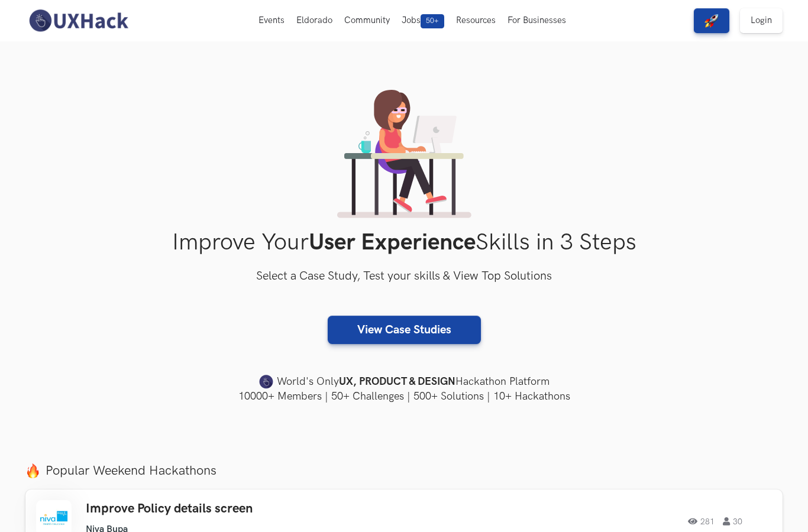  What do you see at coordinates (404, 243) in the screenshot?
I see `h1: Improve Your Skills in 3 Steps` at bounding box center [404, 243].